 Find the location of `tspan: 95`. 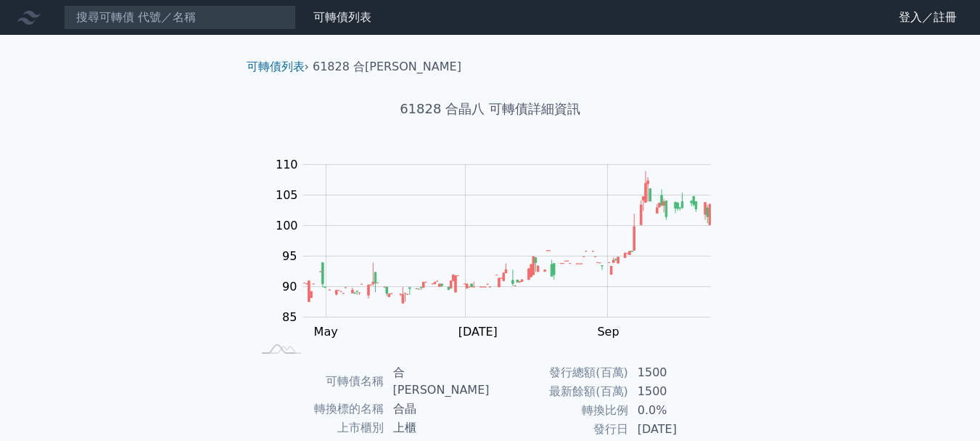

tspan: 95 is located at coordinates (290, 255).